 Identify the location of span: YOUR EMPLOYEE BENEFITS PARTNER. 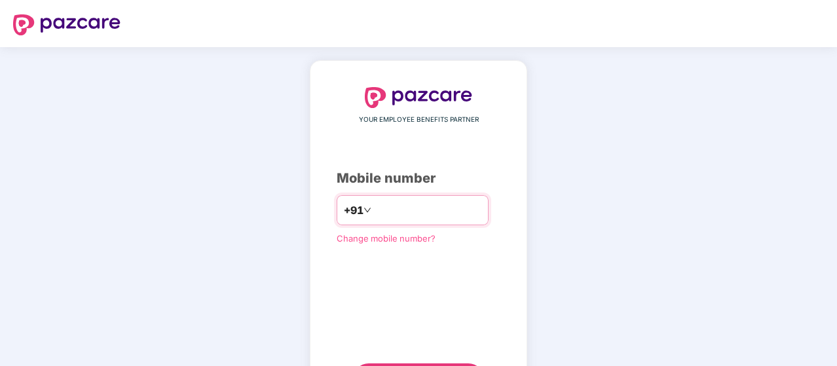
(418, 120).